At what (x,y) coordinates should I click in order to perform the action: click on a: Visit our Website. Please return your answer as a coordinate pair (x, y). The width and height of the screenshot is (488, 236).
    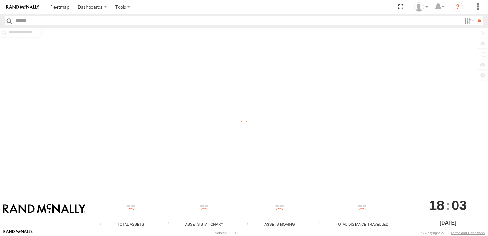
    Looking at the image, I should click on (18, 233).